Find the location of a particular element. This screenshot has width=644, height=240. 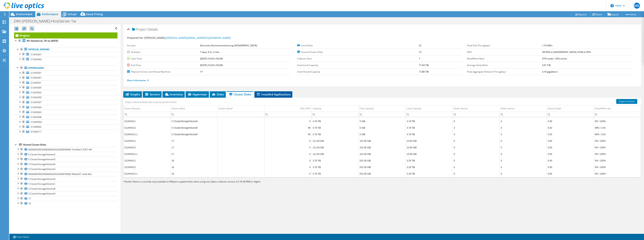

span: S12HKX02 is located at coordinates (36, 127).